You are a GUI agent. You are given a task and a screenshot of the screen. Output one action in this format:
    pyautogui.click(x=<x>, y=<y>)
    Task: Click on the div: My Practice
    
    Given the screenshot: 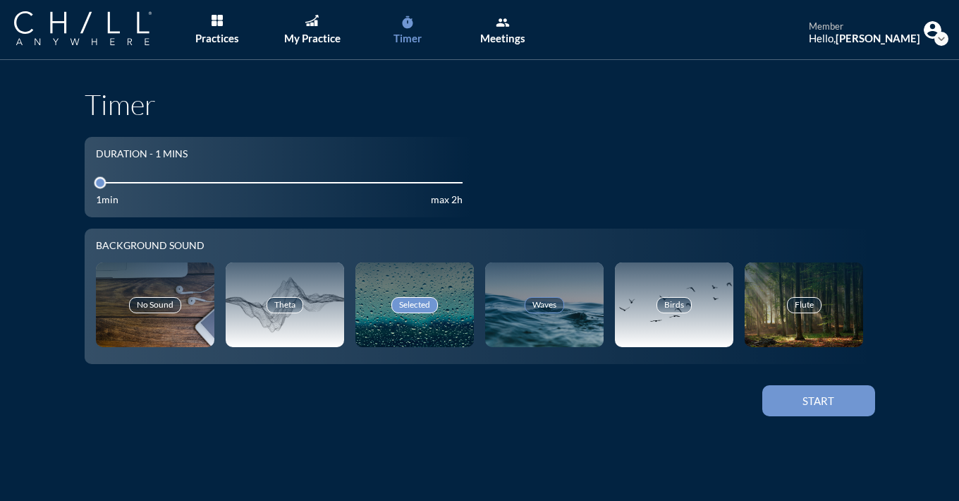 What is the action you would take?
    pyautogui.click(x=312, y=38)
    